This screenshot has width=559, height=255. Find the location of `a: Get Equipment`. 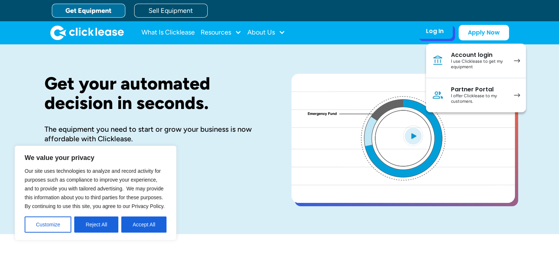

a: Get Equipment is located at coordinates (89, 11).